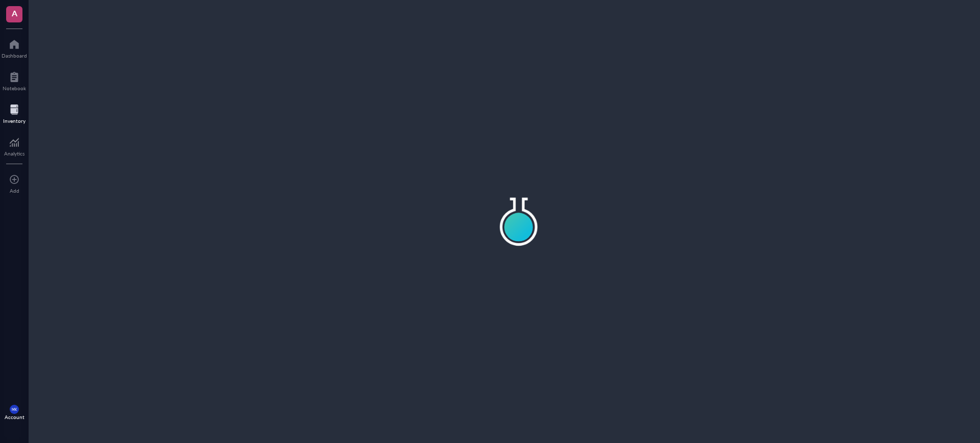 Image resolution: width=980 pixels, height=443 pixels. Describe the element at coordinates (15, 145) in the screenshot. I see `a: Analytics` at that location.